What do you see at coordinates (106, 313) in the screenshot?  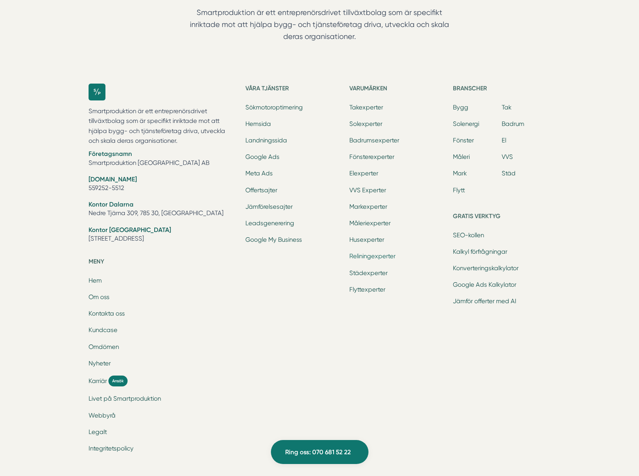 I see `a: Kontakta oss` at bounding box center [106, 313].